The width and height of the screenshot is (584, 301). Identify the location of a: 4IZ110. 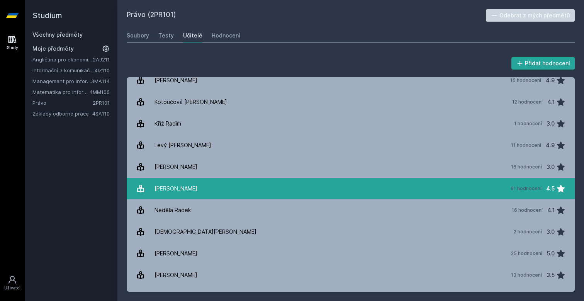
(102, 70).